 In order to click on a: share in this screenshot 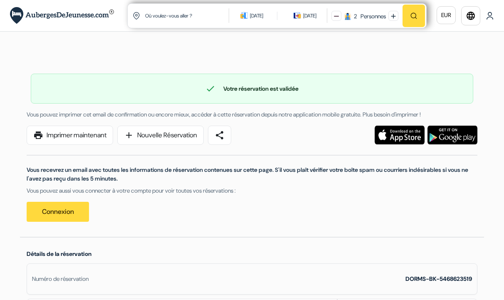, I will do `click(219, 135)`.